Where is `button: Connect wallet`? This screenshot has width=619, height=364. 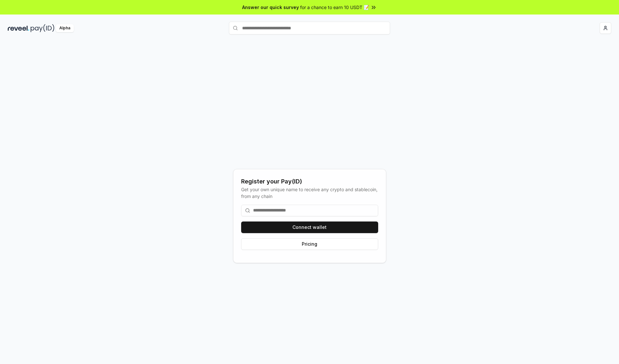 button: Connect wallet is located at coordinates (309, 227).